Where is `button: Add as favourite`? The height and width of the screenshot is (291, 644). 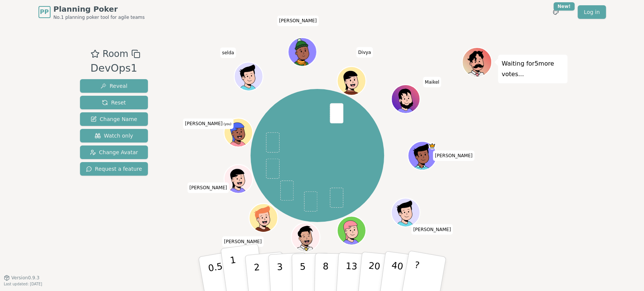
button: Add as favourite is located at coordinates (95, 54).